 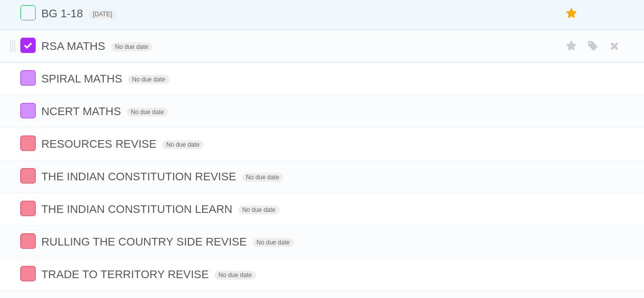 What do you see at coordinates (100, 144) in the screenshot?
I see `span: RESOURCES REVISE` at bounding box center [100, 144].